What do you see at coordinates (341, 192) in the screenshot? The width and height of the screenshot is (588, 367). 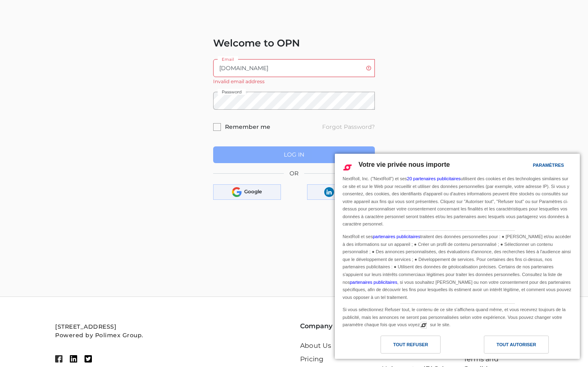 I see `div: LinkedIn` at bounding box center [341, 192].